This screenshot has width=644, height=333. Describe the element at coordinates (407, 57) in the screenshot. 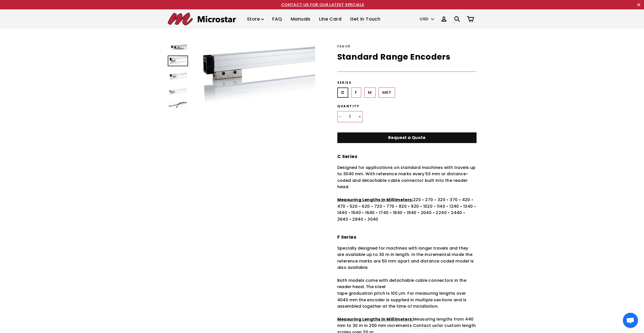

I see `h1: Standard Range Encoders` at that location.